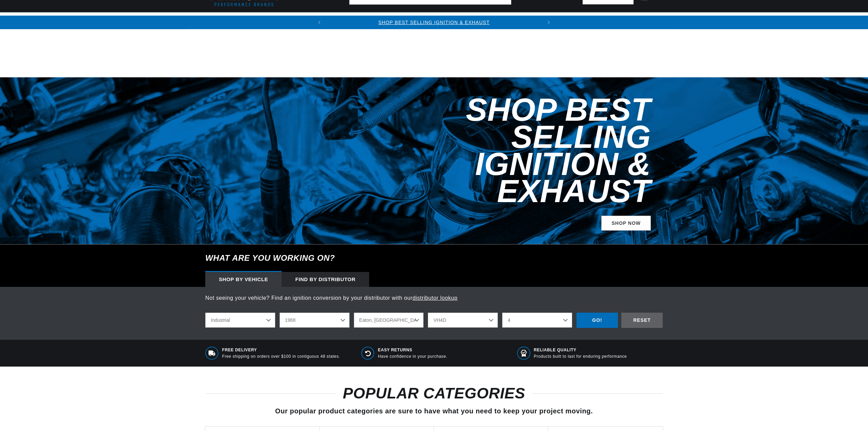 This screenshot has height=431, width=868. I want to click on summary: Battery Products, so click(556, 21).